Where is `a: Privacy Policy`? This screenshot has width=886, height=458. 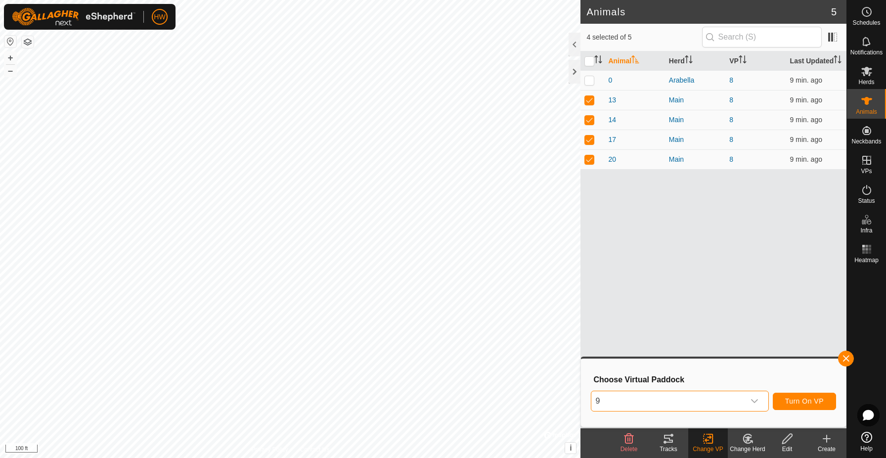
a: Privacy Policy is located at coordinates (269, 449).